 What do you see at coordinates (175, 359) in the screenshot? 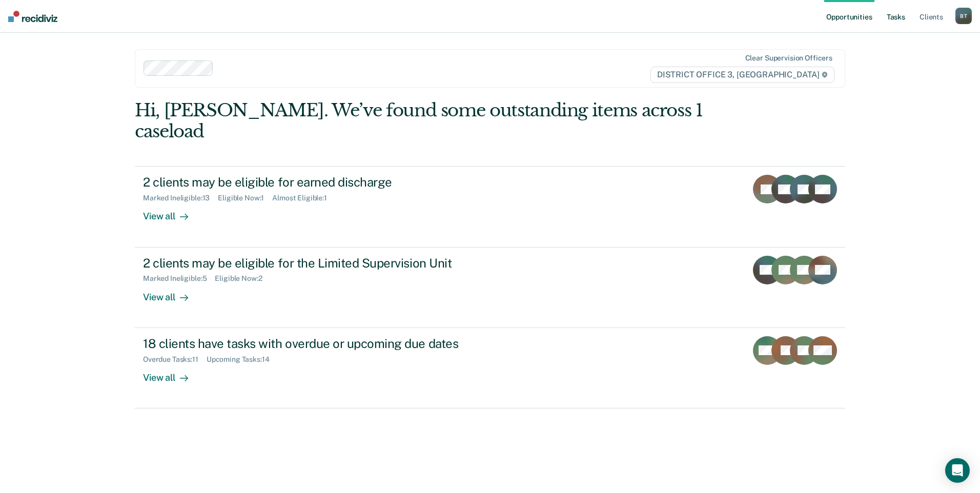
I see `div: Overdue Tasks : 11` at bounding box center [175, 359].